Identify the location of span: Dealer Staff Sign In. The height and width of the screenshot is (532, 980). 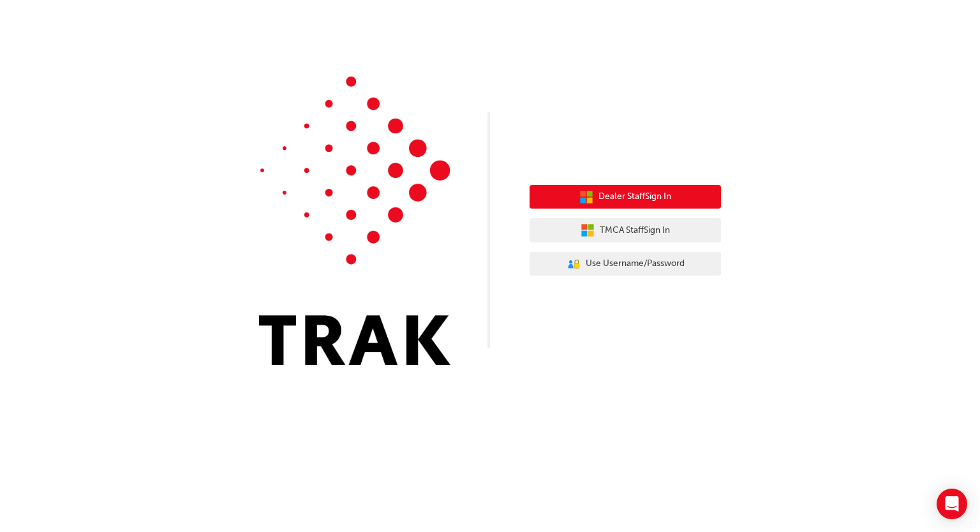
(635, 196).